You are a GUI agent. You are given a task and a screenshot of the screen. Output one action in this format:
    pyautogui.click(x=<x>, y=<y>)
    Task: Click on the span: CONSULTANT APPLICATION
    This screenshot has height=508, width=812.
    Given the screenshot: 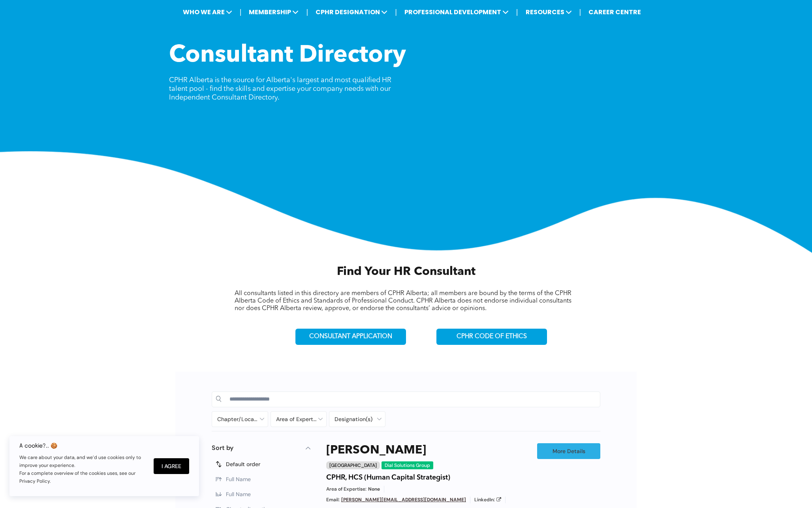 What is the action you would take?
    pyautogui.click(x=351, y=337)
    